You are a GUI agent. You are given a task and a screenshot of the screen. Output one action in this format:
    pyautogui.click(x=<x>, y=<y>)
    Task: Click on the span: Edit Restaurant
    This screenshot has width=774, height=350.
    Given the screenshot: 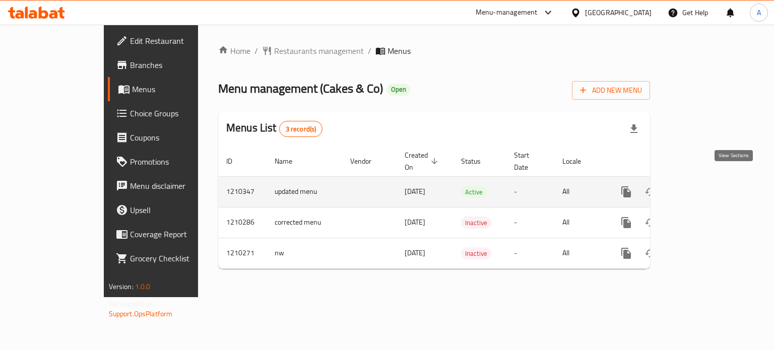 What is the action you would take?
    pyautogui.click(x=177, y=41)
    